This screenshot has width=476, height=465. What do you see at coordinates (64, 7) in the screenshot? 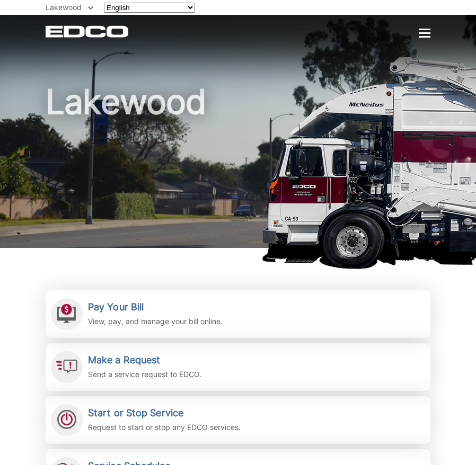
I see `span: Lakewood` at bounding box center [64, 7].